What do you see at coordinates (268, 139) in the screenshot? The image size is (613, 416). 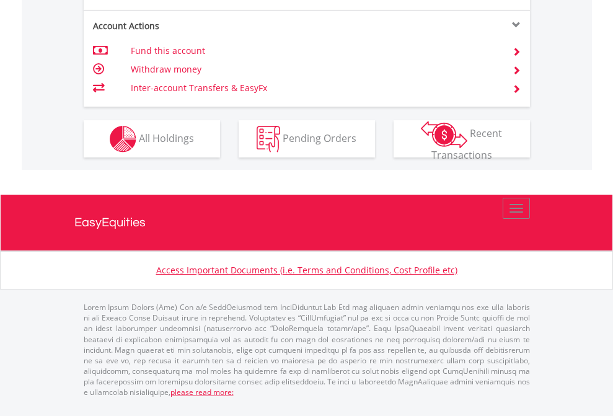 I see `img: pending_instructions-wht.png` at bounding box center [268, 139].